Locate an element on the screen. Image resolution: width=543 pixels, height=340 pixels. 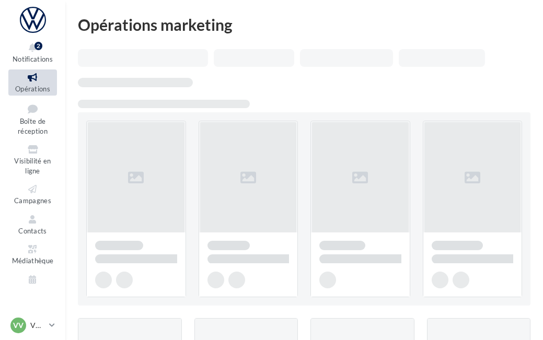
span: Notifications is located at coordinates (32, 59).